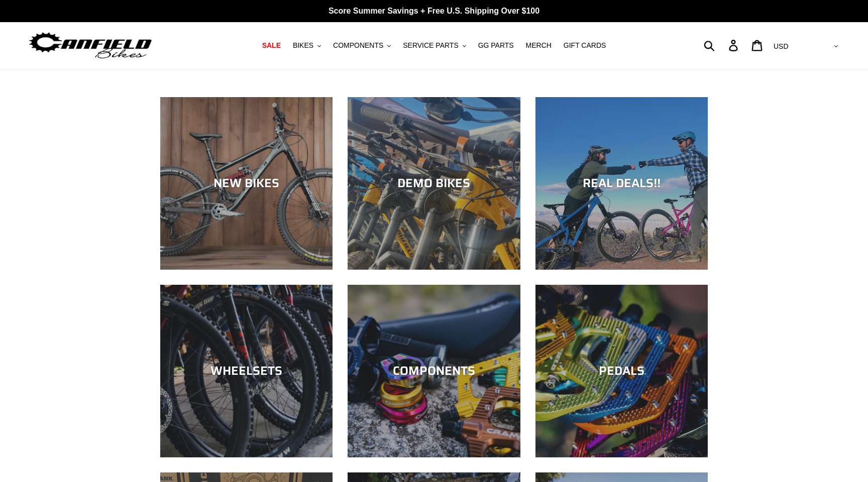 The image size is (868, 482). Describe the element at coordinates (496, 45) in the screenshot. I see `a: GG PARTS` at that location.